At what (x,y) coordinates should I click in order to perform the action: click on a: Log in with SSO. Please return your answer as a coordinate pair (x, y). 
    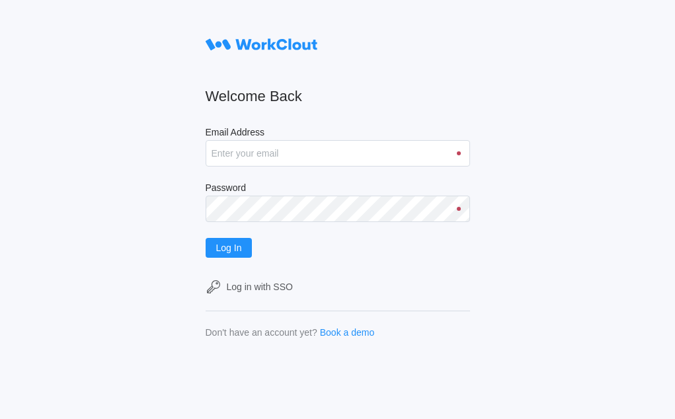
    Looking at the image, I should click on (338, 287).